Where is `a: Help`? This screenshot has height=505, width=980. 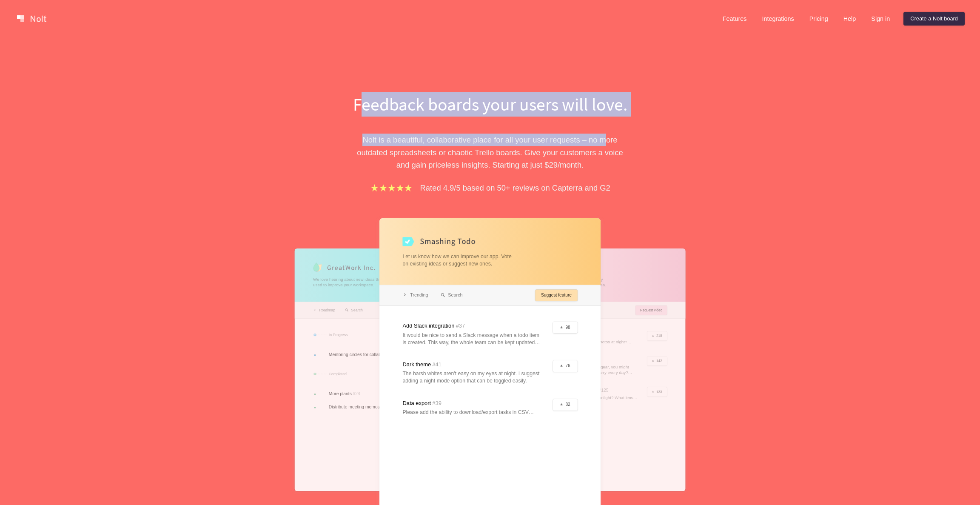 a: Help is located at coordinates (850, 19).